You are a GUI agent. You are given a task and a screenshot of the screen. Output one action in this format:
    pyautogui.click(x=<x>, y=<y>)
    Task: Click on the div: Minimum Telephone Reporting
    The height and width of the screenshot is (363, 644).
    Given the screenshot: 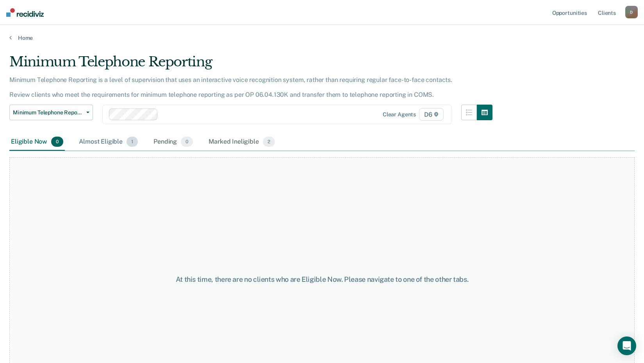 What is the action you would take?
    pyautogui.click(x=251, y=65)
    